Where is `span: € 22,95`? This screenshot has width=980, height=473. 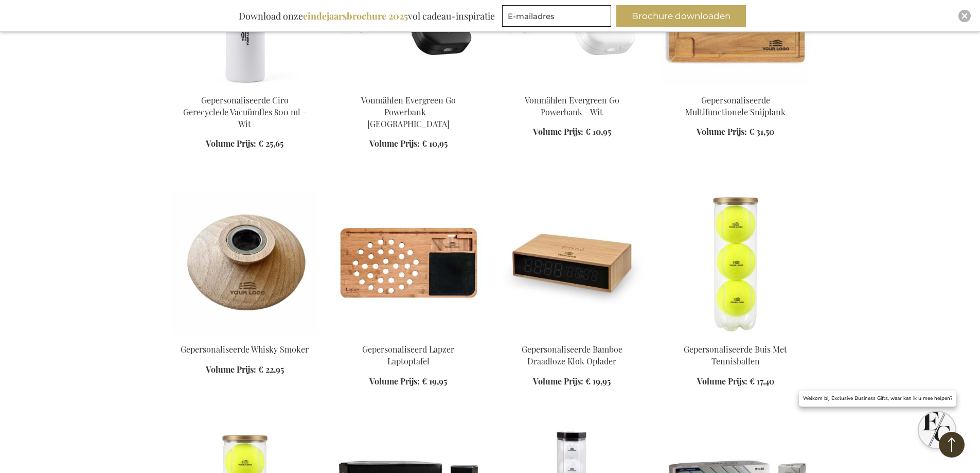 span: € 22,95 is located at coordinates (271, 369).